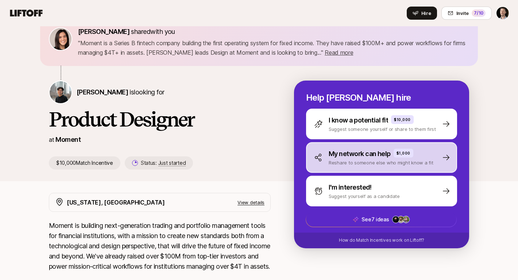 The height and width of the screenshot is (280, 518). Describe the element at coordinates (383, 129) in the screenshot. I see `p: Suggest someone yourself or share to them first` at that location.